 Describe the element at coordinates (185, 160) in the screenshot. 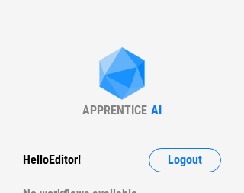

I see `span: Logout` at that location.